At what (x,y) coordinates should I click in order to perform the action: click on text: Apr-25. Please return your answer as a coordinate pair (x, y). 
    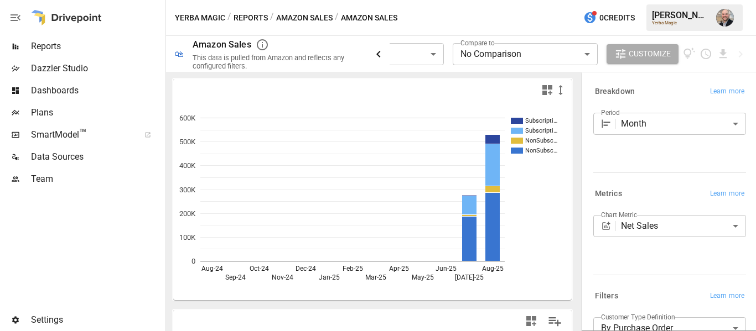
    Looking at the image, I should click on (399, 269).